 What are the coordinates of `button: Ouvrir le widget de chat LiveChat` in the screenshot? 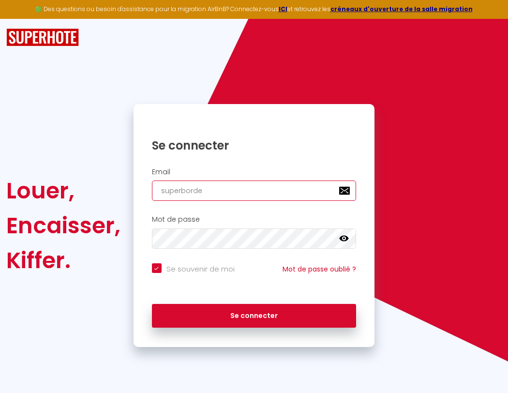 It's located at (22, 18).